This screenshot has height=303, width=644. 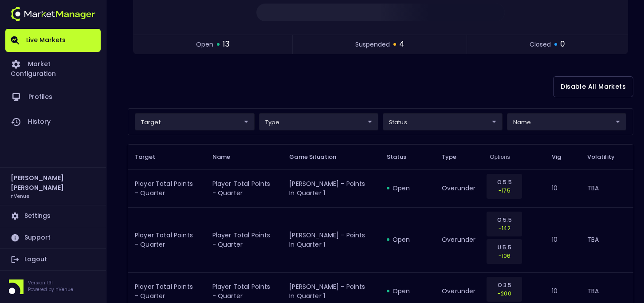 I want to click on p: -142, so click(x=504, y=228).